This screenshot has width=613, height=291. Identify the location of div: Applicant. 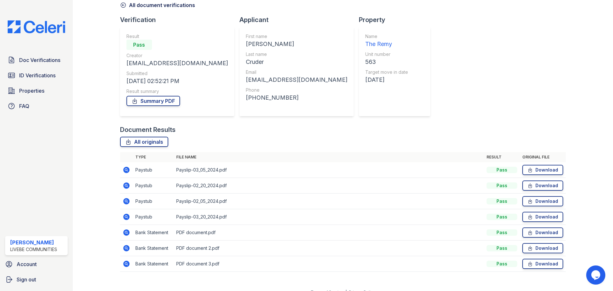
(299, 20).